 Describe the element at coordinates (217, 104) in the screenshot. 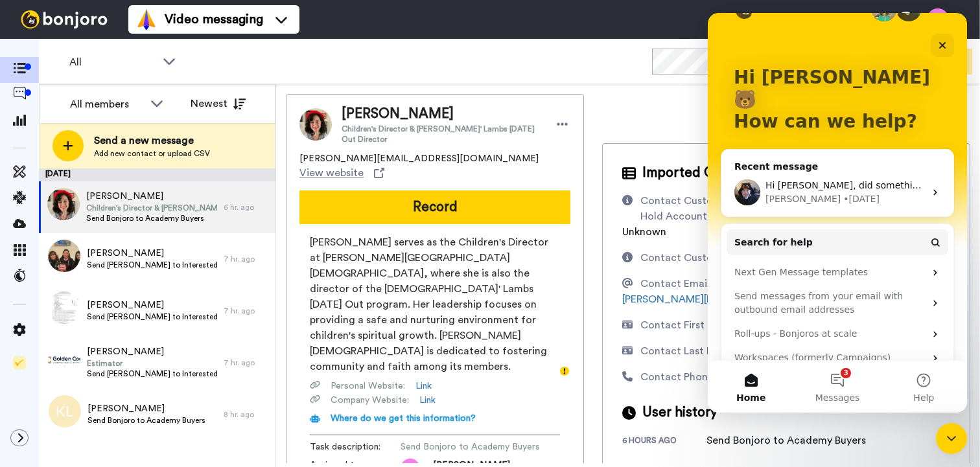

I see `button: Newest` at that location.